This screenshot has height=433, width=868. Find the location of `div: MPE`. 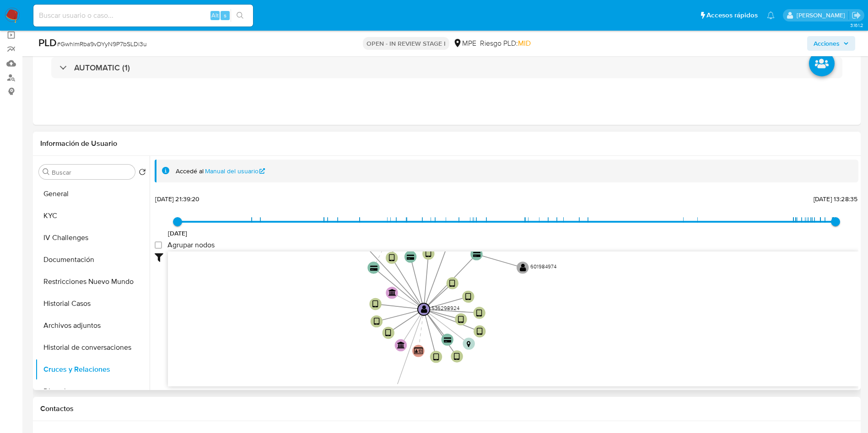

div: MPE is located at coordinates (464, 43).